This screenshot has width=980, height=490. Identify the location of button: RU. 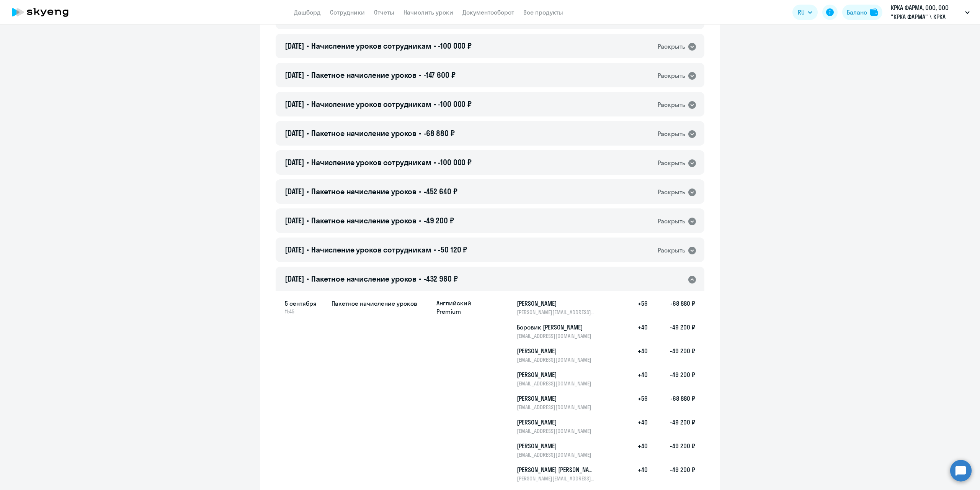
(805, 12).